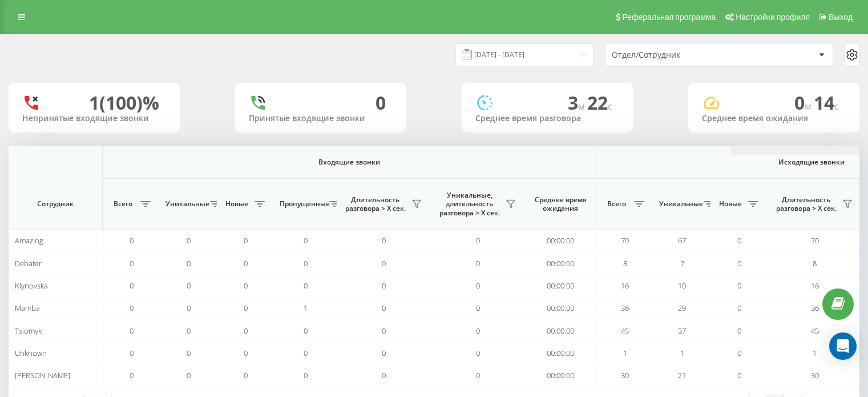 This screenshot has width=868, height=397. Describe the element at coordinates (31, 285) in the screenshot. I see `span: Klynovska` at that location.